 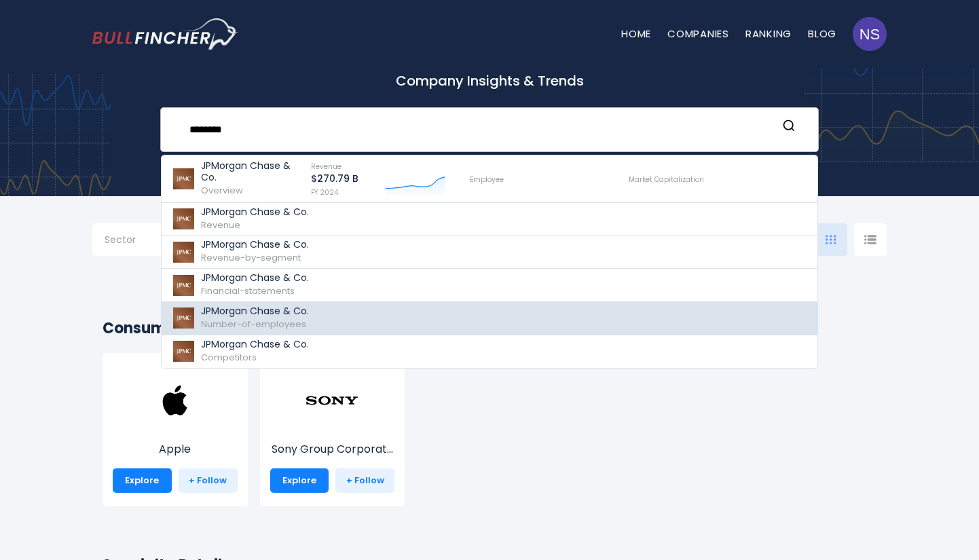 I want to click on a: Ranking, so click(x=769, y=33).